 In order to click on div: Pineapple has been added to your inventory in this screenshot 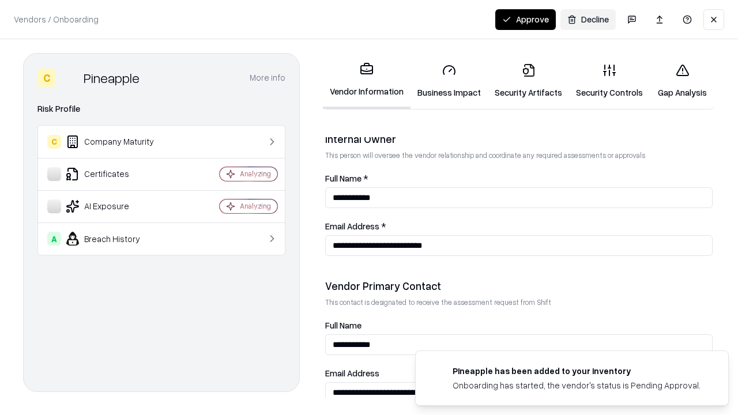, I will do `click(577, 371)`.